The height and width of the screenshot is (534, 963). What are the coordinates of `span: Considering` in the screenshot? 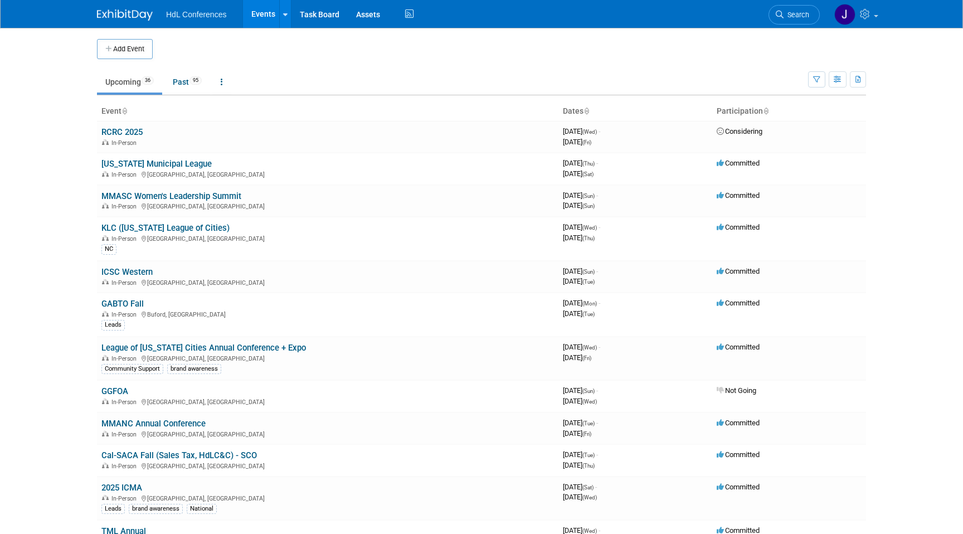 It's located at (740, 131).